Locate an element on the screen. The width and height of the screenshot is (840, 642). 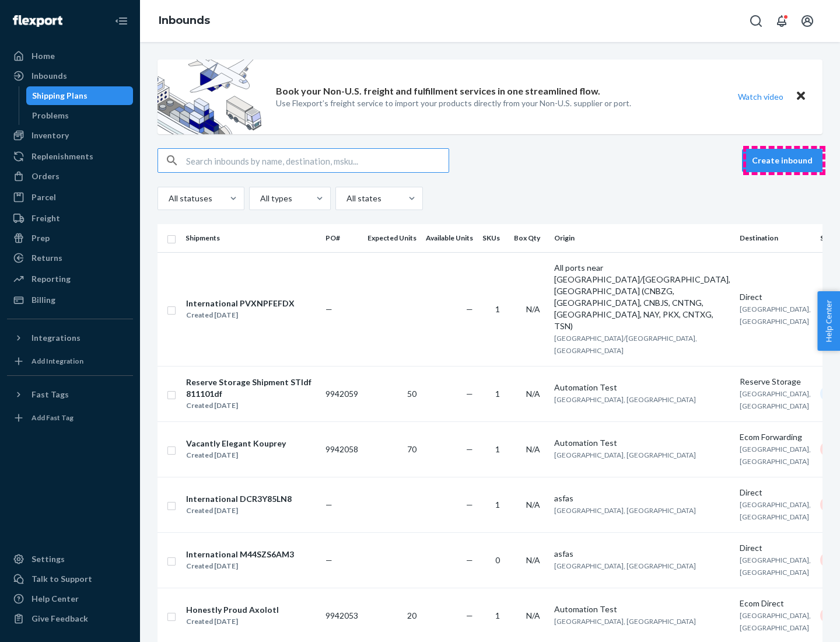
a: Returns is located at coordinates (70, 258).